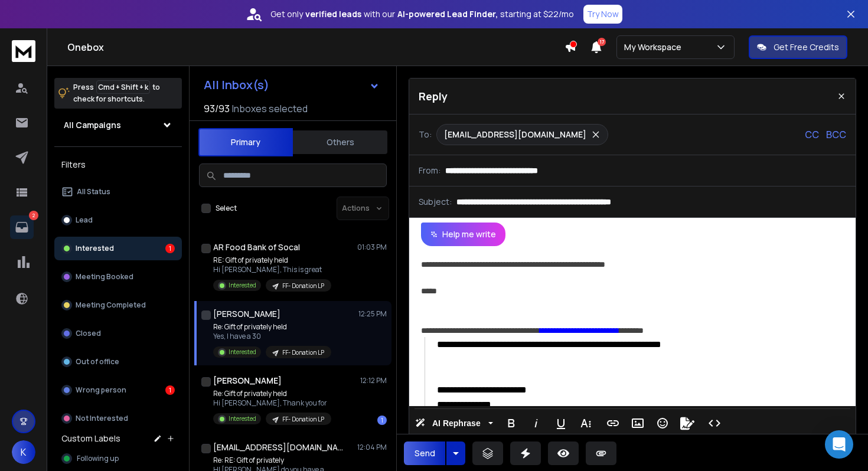  Describe the element at coordinates (272, 260) in the screenshot. I see `p: RE: Gift of privately held` at that location.